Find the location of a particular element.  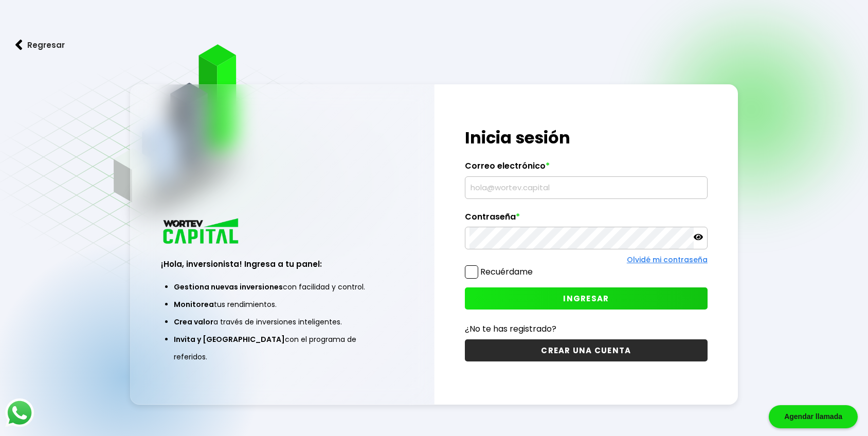

h3: ¡Hola, inversionista! Ingresa a tu panel: is located at coordinates (282, 264).